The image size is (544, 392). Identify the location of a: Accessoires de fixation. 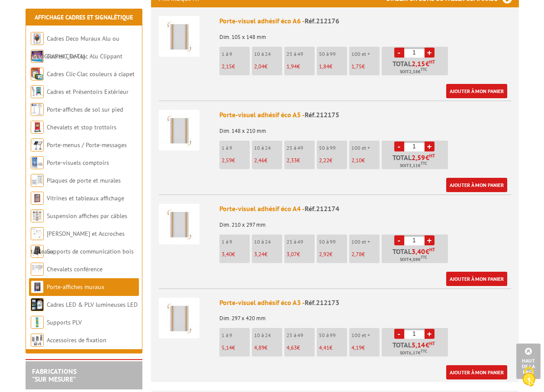
(76, 340).